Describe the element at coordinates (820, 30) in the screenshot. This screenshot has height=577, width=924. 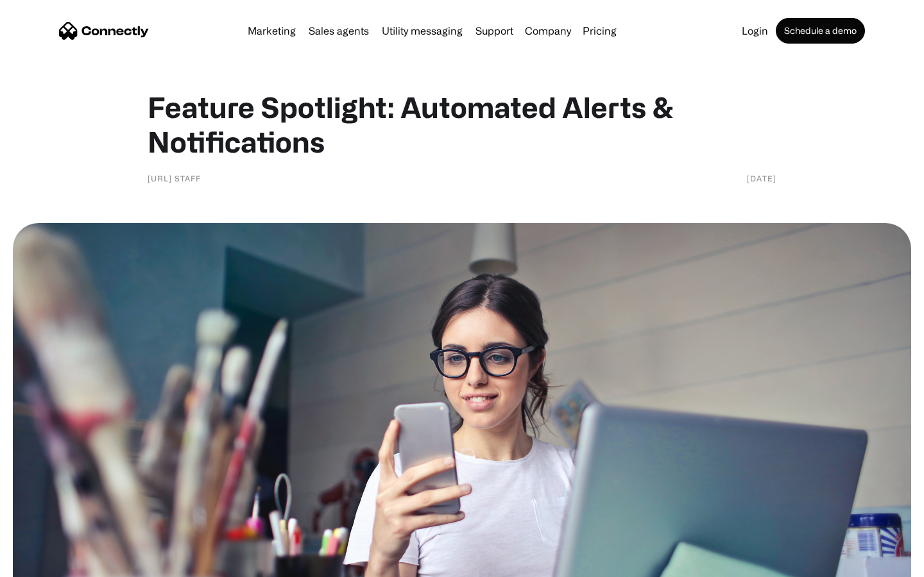
I see `a: Schedule a demo` at that location.